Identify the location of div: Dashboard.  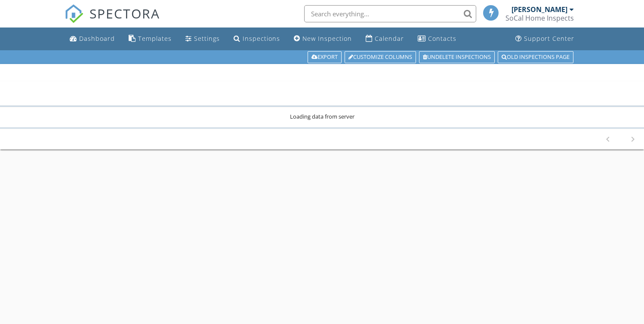
(97, 38).